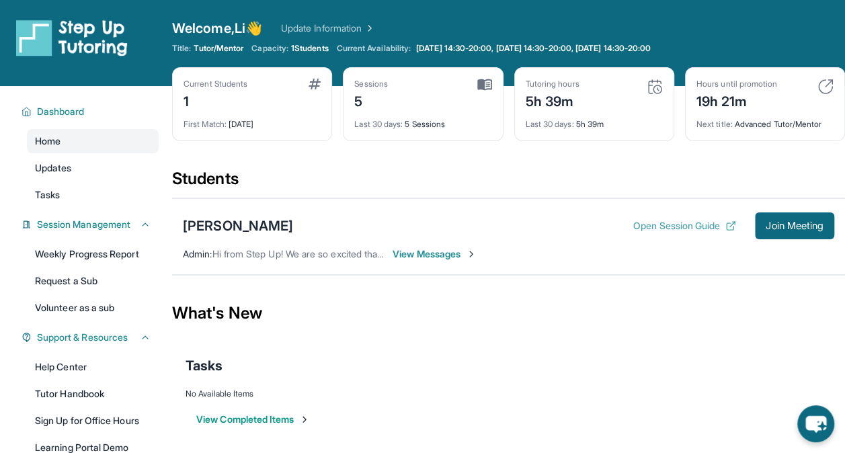 This screenshot has height=453, width=845. I want to click on span: Session Management, so click(83, 225).